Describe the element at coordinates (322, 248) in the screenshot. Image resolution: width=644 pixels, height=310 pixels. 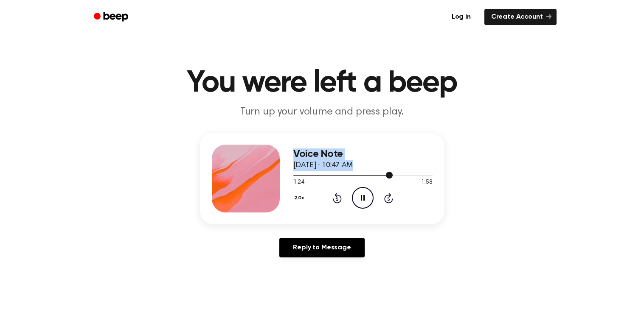
I see `a: Reply to Message` at that location.